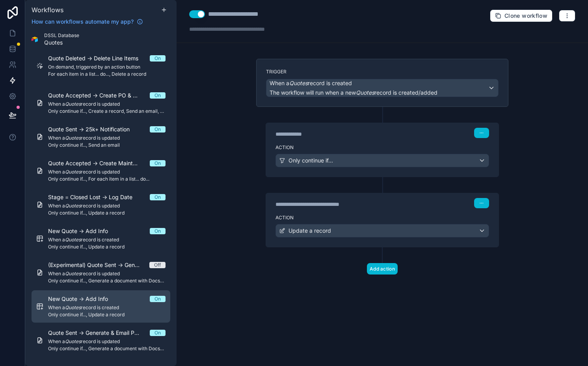  Describe the element at coordinates (107, 74) in the screenshot. I see `span: For each item in a list... do..., Delete a record` at that location.